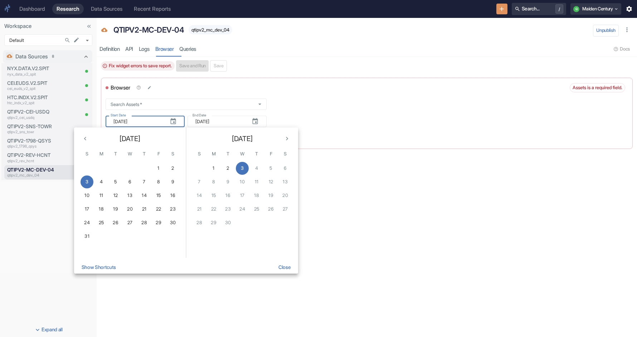 The height and width of the screenshot is (337, 637). What do you see at coordinates (43, 74) in the screenshot?
I see `p: nyx_data_v2_spit` at bounding box center [43, 74].